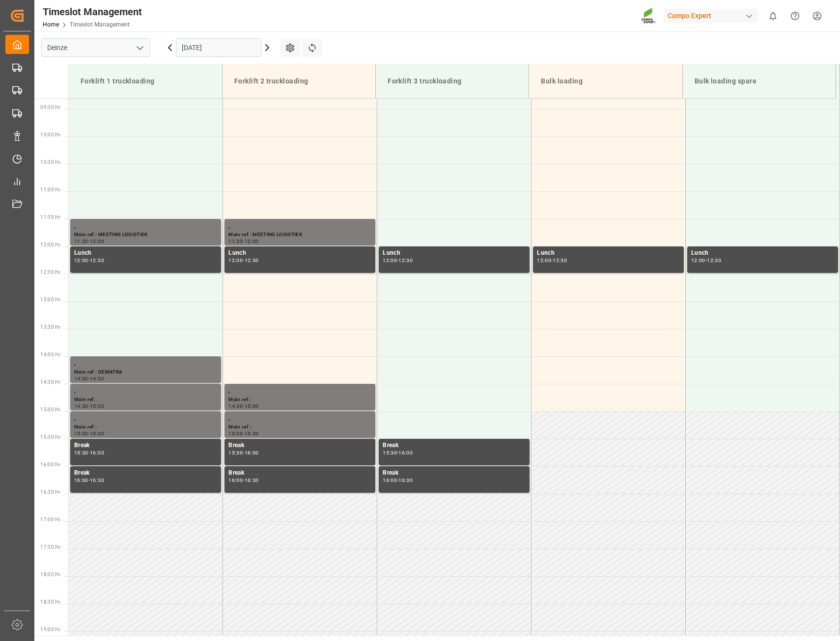 Image resolution: width=840 pixels, height=641 pixels. Describe the element at coordinates (50, 629) in the screenshot. I see `span: 19:00 Hr` at that location.